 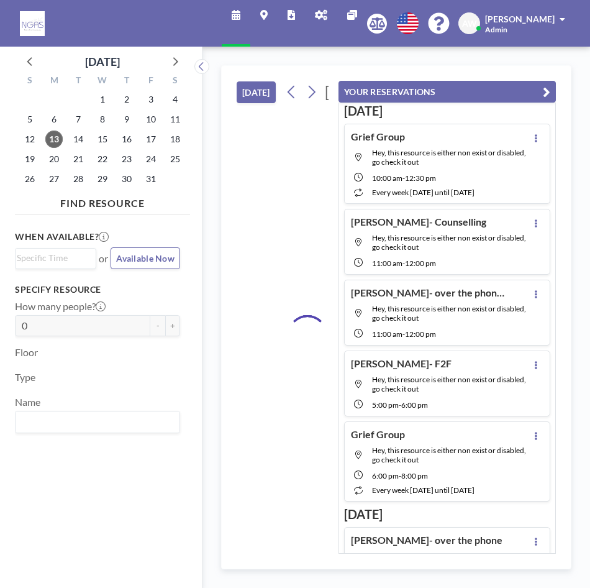 I want to click on label: Type, so click(x=25, y=377).